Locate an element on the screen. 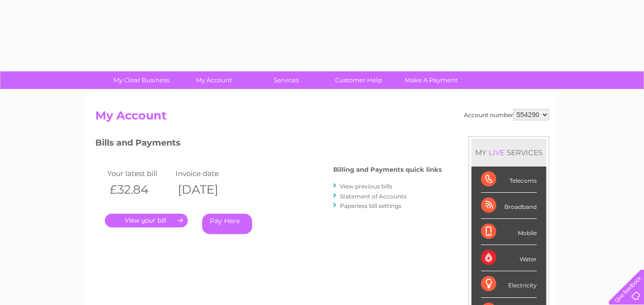 Image resolution: width=644 pixels, height=305 pixels. div: Electricity is located at coordinates (509, 284).